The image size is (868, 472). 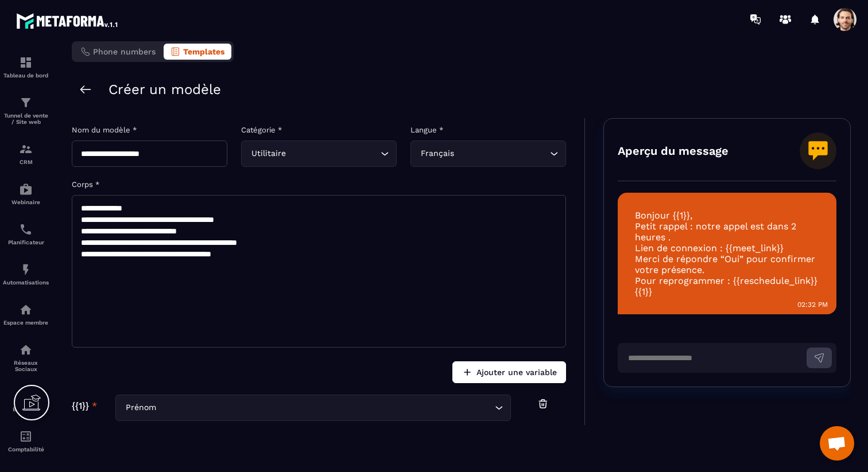 What do you see at coordinates (26, 322) in the screenshot?
I see `p: Espace membre` at bounding box center [26, 322].